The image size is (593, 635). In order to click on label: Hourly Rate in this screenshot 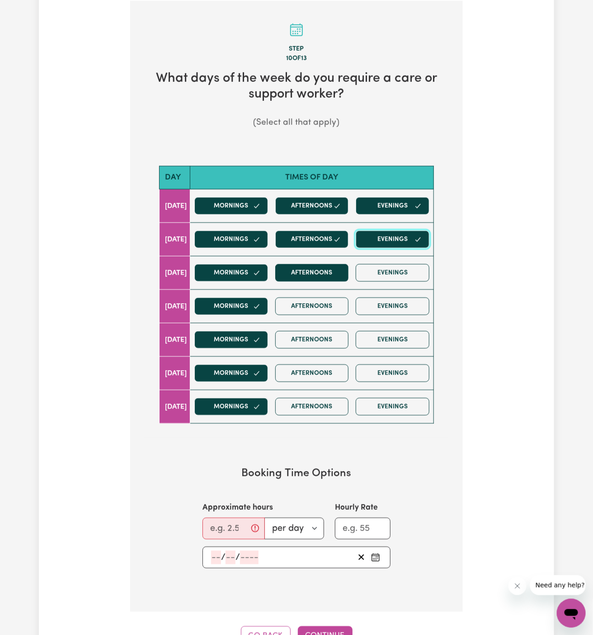, I will do `click(356, 508)`.